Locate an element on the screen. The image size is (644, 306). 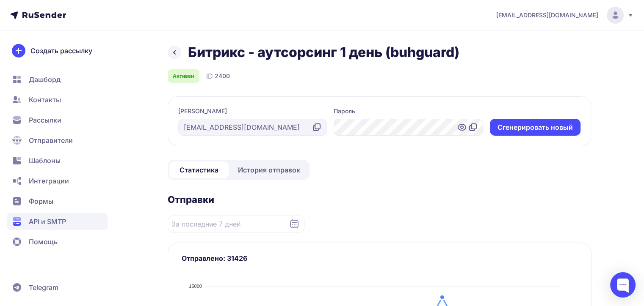
label: Пароль is located at coordinates (344, 111).